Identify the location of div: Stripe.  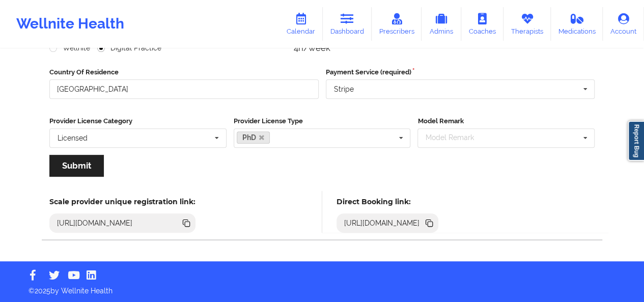
(344, 89).